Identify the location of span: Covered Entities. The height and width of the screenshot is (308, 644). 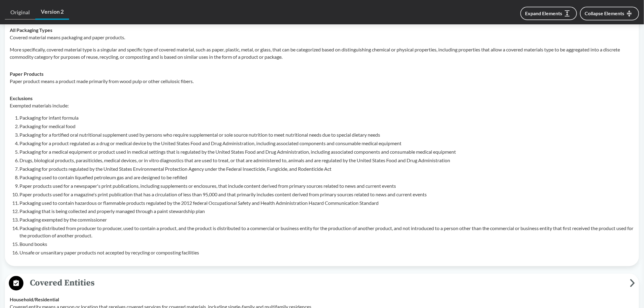
(327, 283).